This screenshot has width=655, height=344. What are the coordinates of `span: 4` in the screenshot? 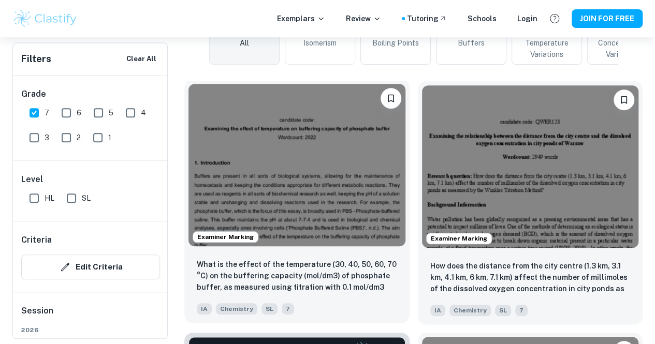 It's located at (143, 113).